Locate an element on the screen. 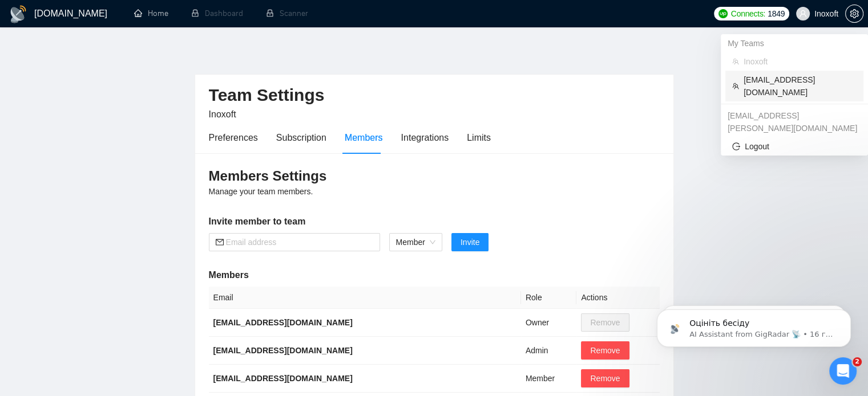 The image size is (868, 396). span: Invite is located at coordinates (469, 242).